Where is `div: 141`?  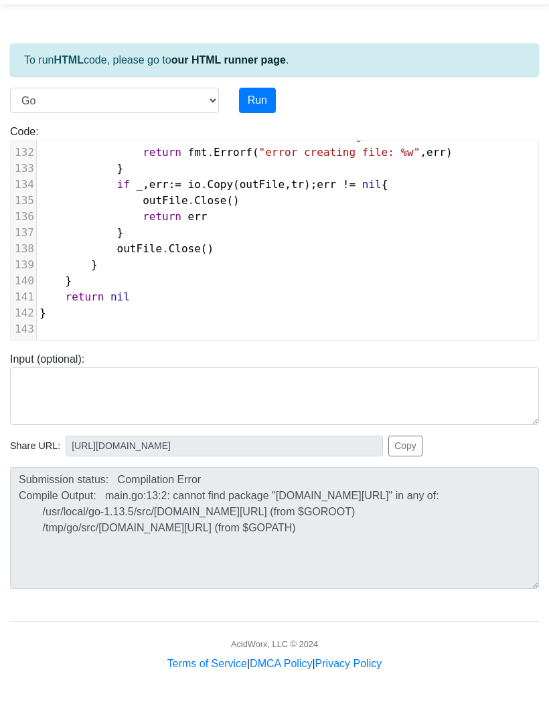 div: 141 is located at coordinates (23, 297).